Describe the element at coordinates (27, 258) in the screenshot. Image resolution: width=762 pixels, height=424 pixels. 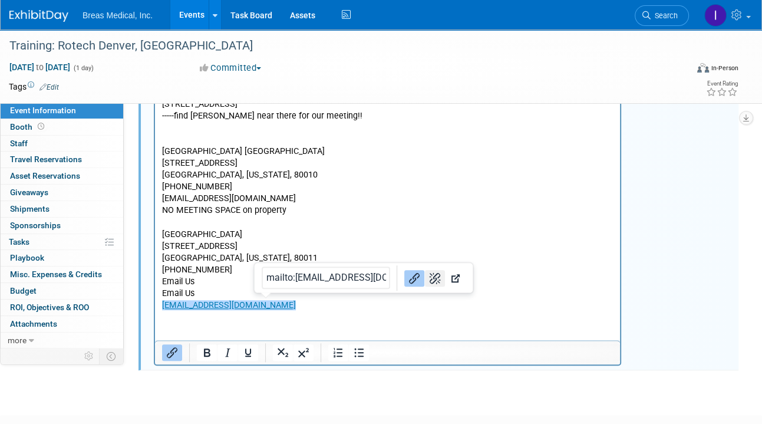
I see `span: Playbook` at that location.